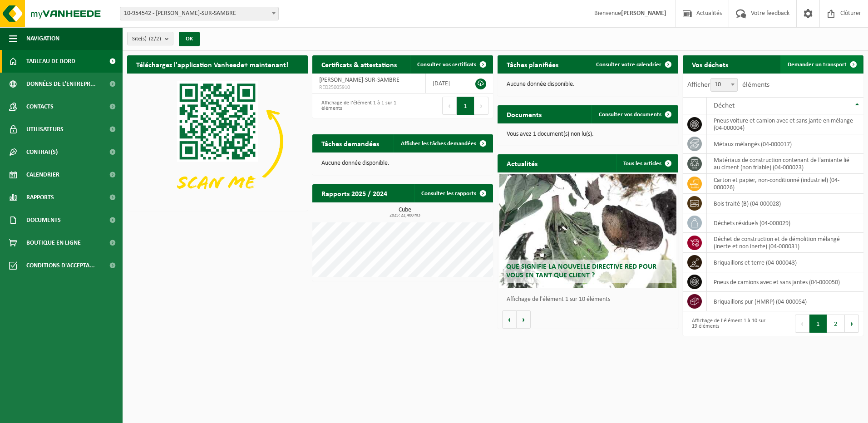 This screenshot has width=868, height=423. I want to click on span: 10, so click(724, 85).